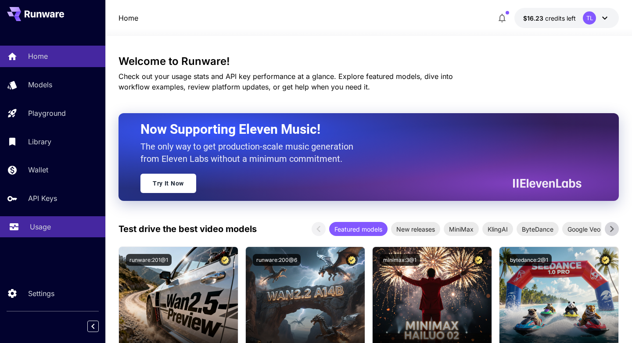  I want to click on h3: Welcome to Runware!, so click(369, 61).